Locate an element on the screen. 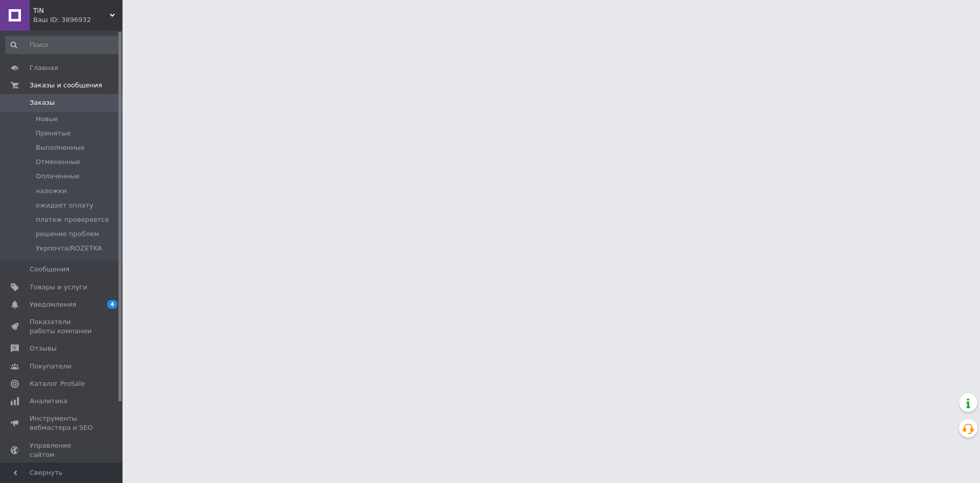  span: Товары и услуги is located at coordinates (58, 288).